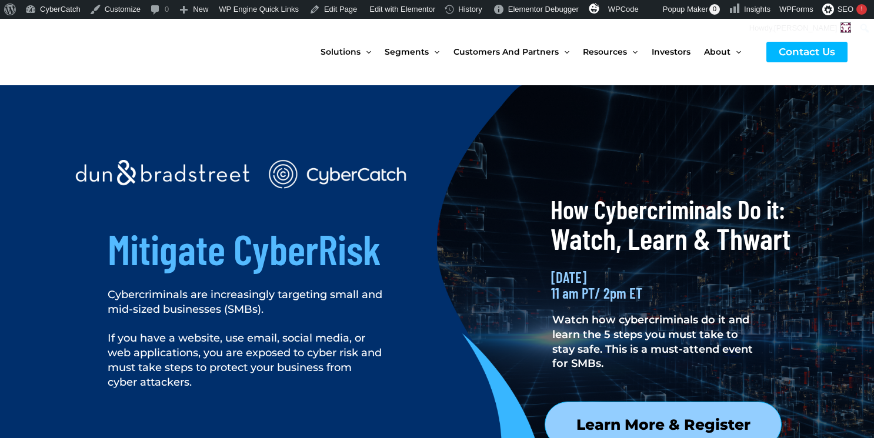 Image resolution: width=874 pixels, height=438 pixels. Describe the element at coordinates (671, 52) in the screenshot. I see `span: Investors` at that location.